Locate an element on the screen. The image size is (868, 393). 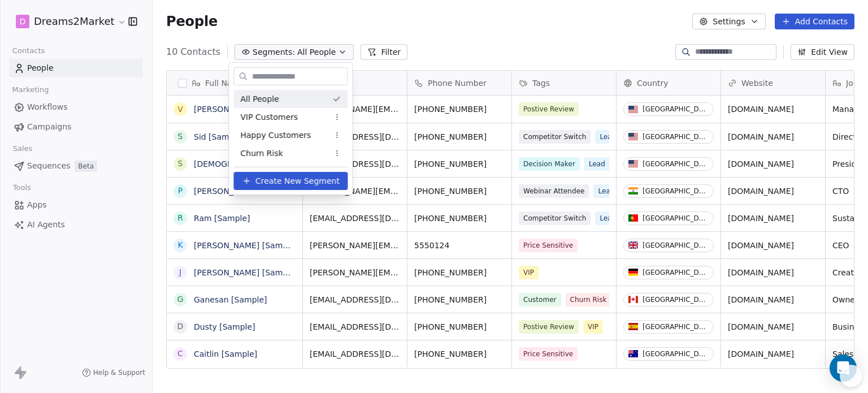
span: Create New Segment is located at coordinates (297, 181).